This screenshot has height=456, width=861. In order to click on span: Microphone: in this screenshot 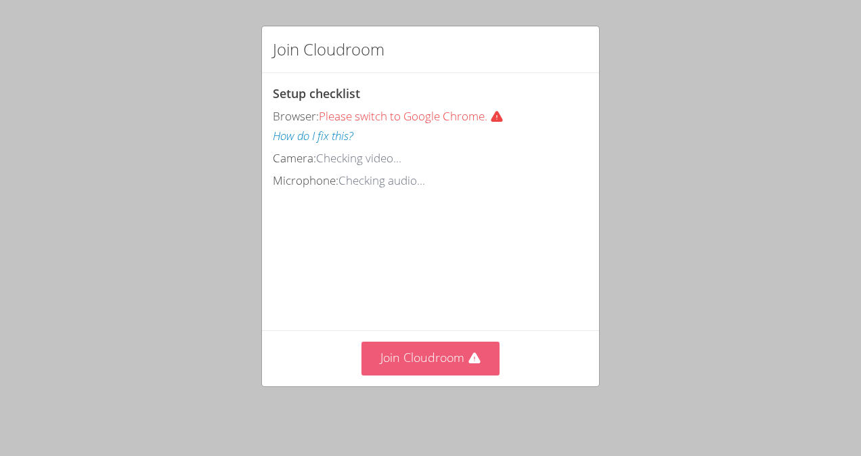, I will do `click(305, 180)`.